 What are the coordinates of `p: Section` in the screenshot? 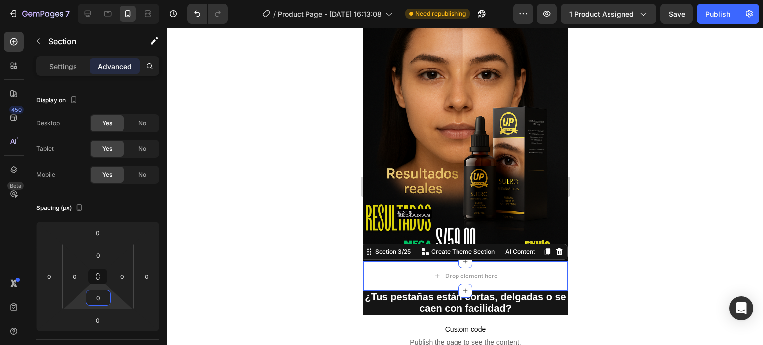 It's located at (89, 41).